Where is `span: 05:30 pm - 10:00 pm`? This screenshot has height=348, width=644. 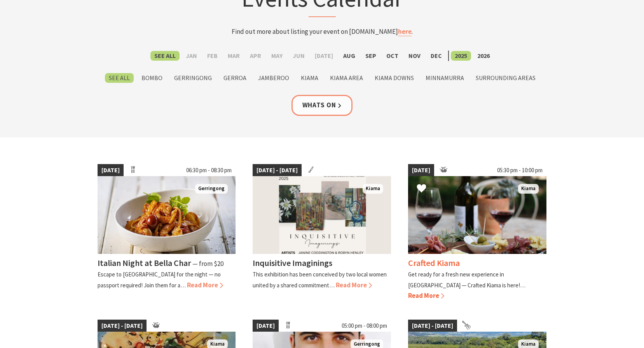
span: 05:30 pm - 10:00 pm is located at coordinates (520, 170).